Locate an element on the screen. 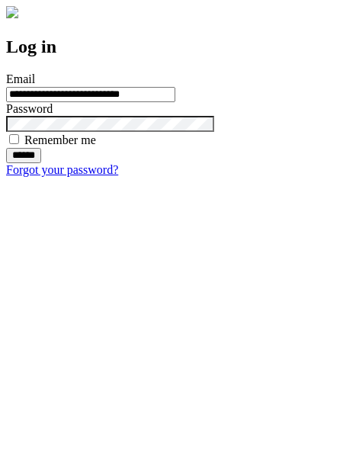  label: Password is located at coordinates (29, 108).